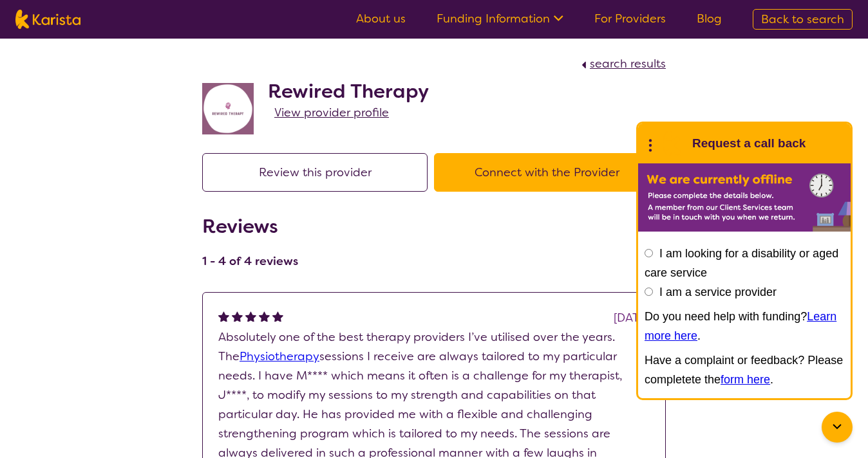 The height and width of the screenshot is (458, 868). What do you see at coordinates (228, 109) in the screenshot?
I see `img: jovdti8ilrgkpezhq0s9.png` at bounding box center [228, 109].